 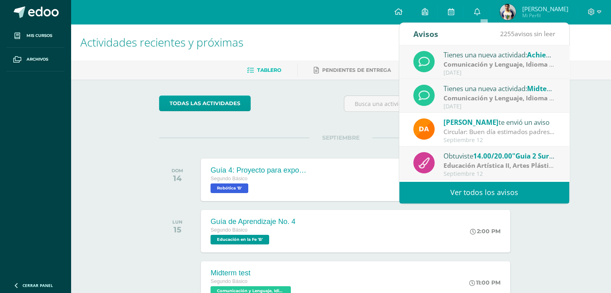 I want to click on img: f9d34ca01e392badc01b6cd8c48cabbd.png, so click(x=424, y=129).